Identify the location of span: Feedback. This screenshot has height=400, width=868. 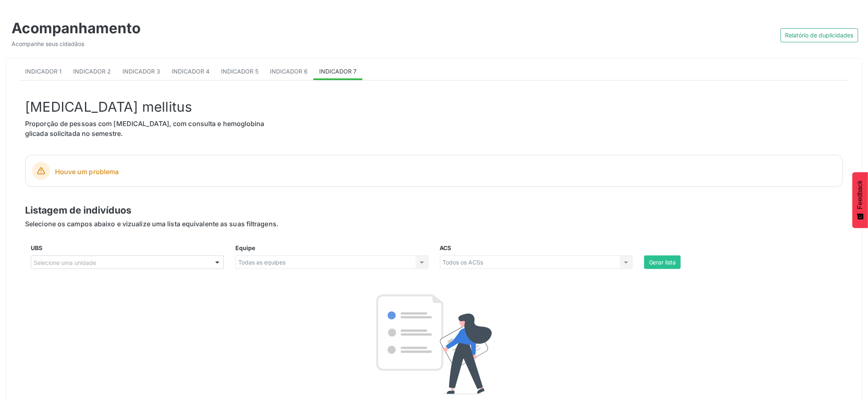
(860, 195).